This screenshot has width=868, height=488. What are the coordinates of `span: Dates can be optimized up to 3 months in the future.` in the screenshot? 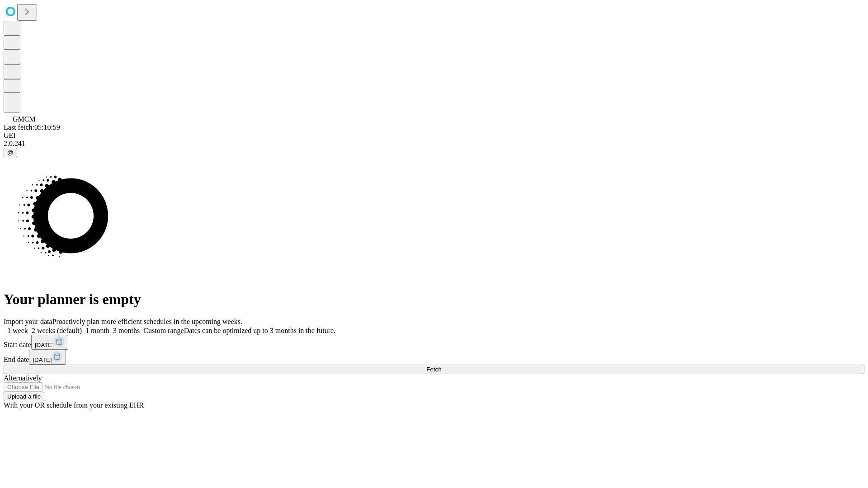 It's located at (260, 331).